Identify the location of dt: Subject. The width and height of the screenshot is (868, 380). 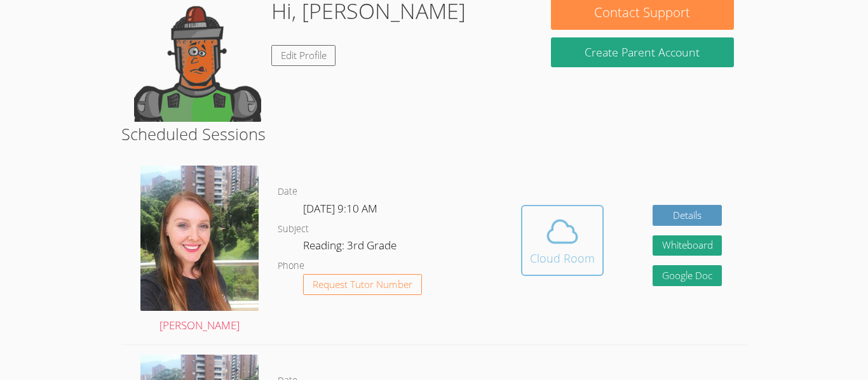
(292, 229).